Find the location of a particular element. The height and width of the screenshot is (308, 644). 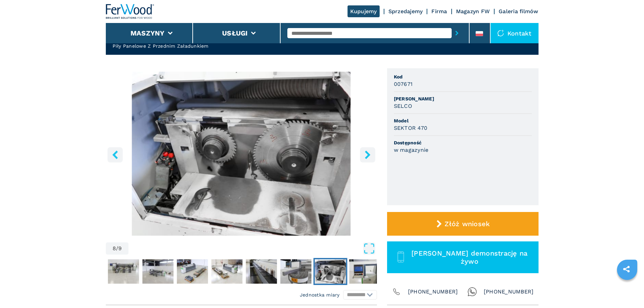

button: Go to Slide 2 is located at coordinates (124, 272).